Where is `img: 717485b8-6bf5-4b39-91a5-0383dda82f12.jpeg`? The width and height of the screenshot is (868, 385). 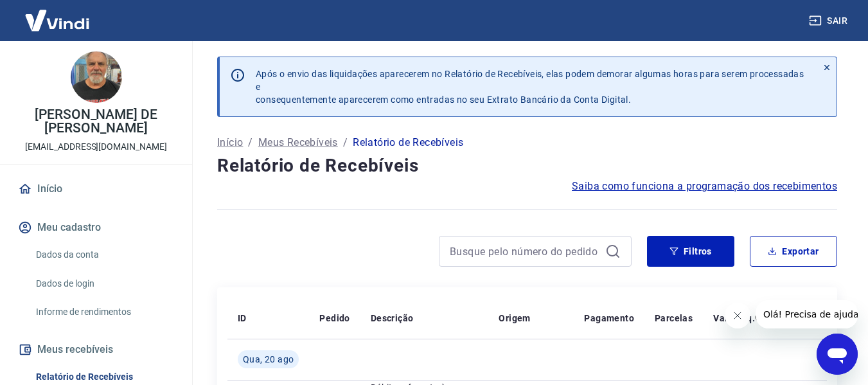 img: 717485b8-6bf5-4b39-91a5-0383dda82f12.jpeg is located at coordinates (97, 77).